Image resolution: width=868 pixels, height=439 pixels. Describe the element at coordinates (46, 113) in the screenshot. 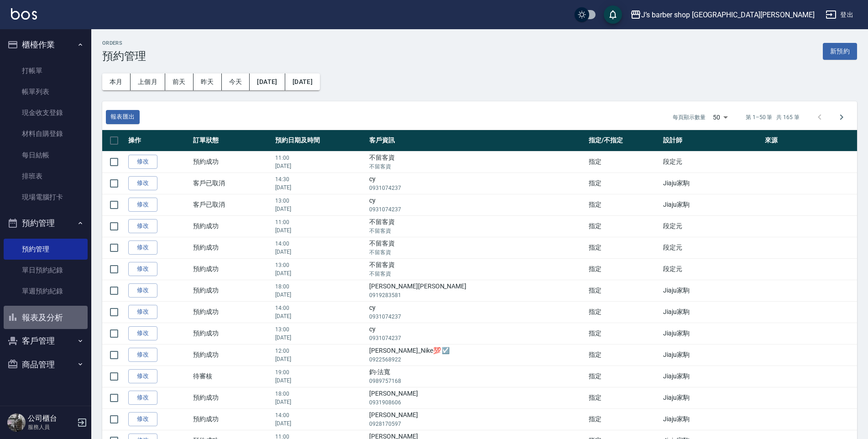

I see `a: 現金收支登錄` at that location.